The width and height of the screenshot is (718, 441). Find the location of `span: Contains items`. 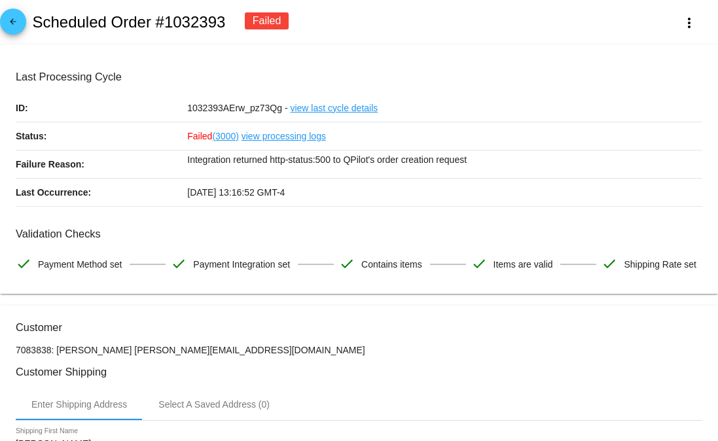

span: Contains items is located at coordinates (392, 265).